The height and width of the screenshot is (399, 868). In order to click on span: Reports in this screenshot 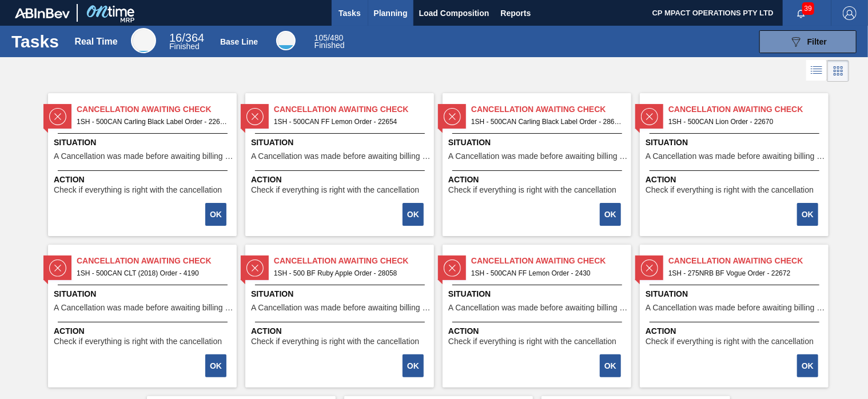, I will do `click(516, 13)`.